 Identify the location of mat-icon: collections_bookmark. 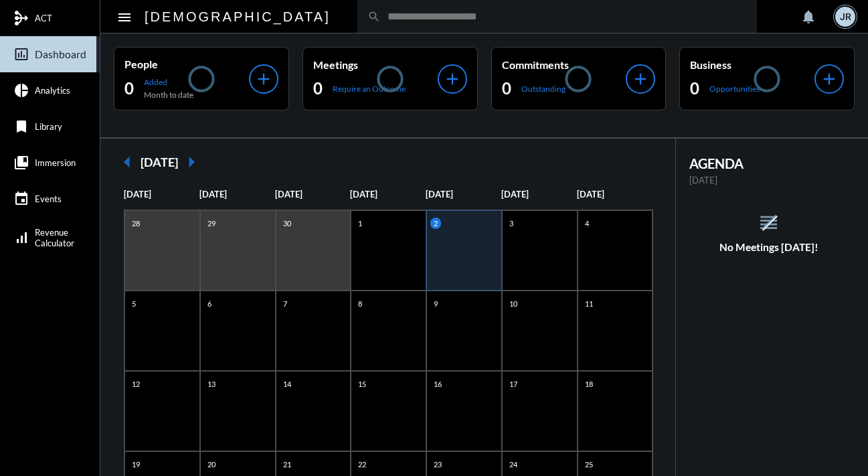
(21, 163).